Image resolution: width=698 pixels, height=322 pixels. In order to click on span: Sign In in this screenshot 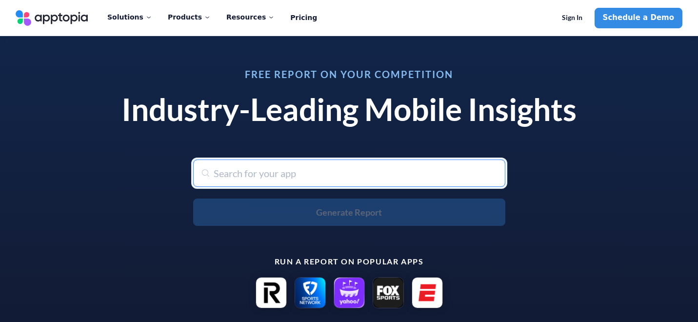, I will do `click(572, 18)`.